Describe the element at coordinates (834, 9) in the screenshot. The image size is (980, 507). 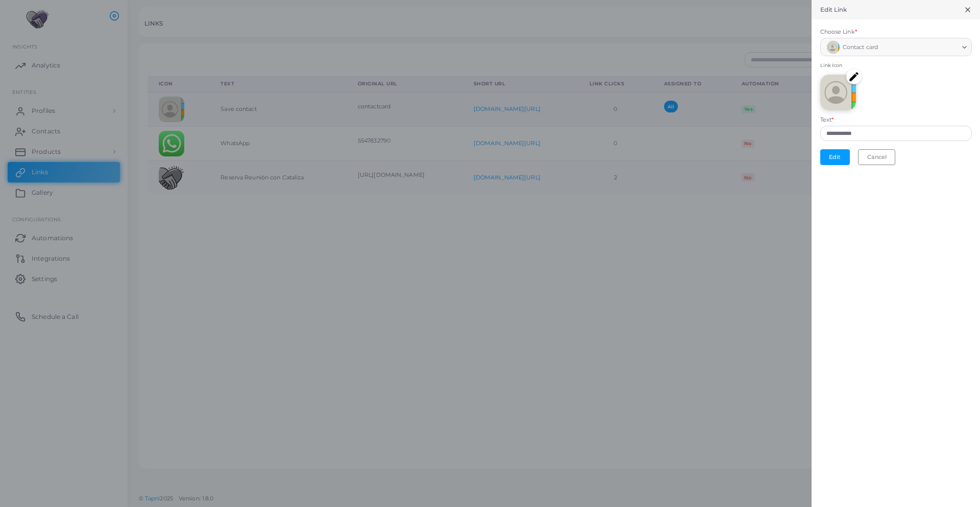
I see `h5: Edit Link` at that location.